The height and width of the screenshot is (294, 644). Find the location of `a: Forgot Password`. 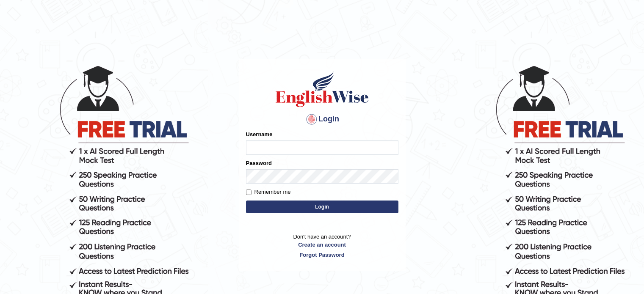

a: Forgot Password is located at coordinates (322, 255).